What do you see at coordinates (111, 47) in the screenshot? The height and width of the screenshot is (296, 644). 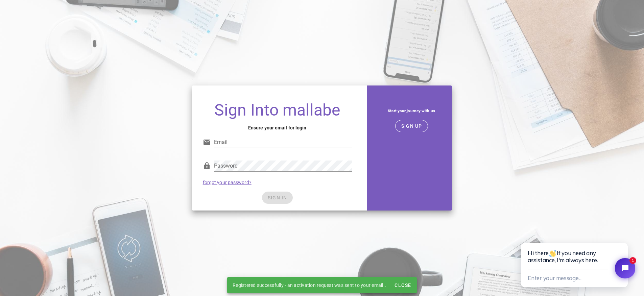 I see `button: Close chat widget` at bounding box center [111, 47].